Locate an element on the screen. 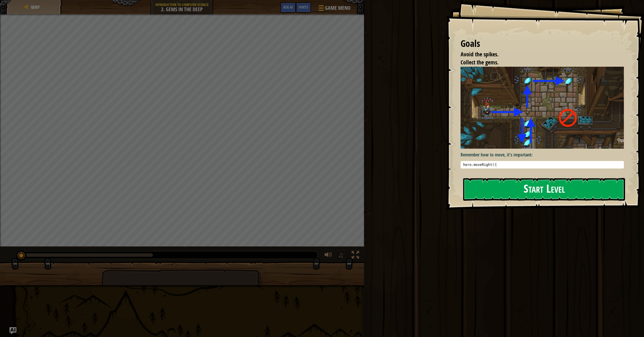 This screenshot has width=644, height=337. button: Game Menu is located at coordinates (334, 9).